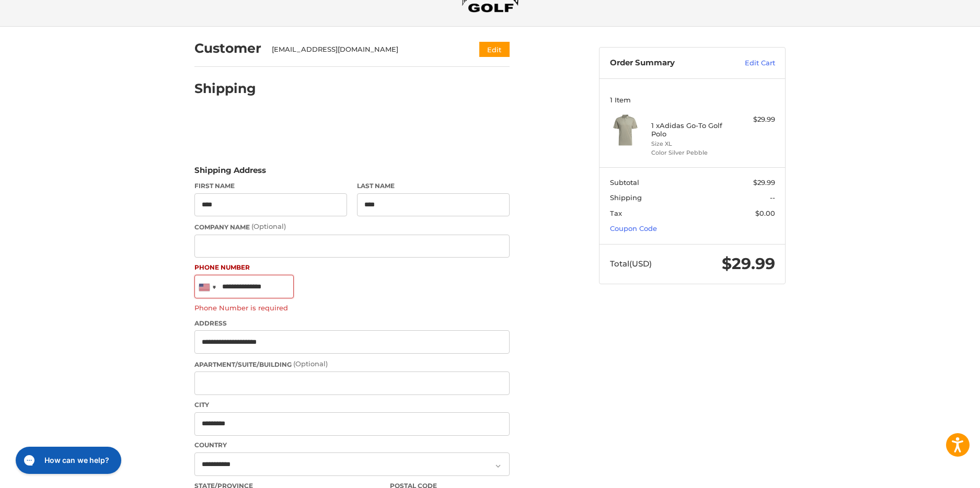 The height and width of the screenshot is (488, 980). I want to click on label: Phone Number, so click(352, 267).